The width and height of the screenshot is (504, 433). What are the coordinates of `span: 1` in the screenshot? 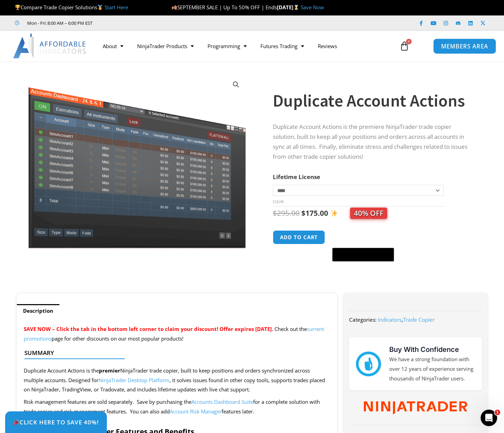 It's located at (497, 412).